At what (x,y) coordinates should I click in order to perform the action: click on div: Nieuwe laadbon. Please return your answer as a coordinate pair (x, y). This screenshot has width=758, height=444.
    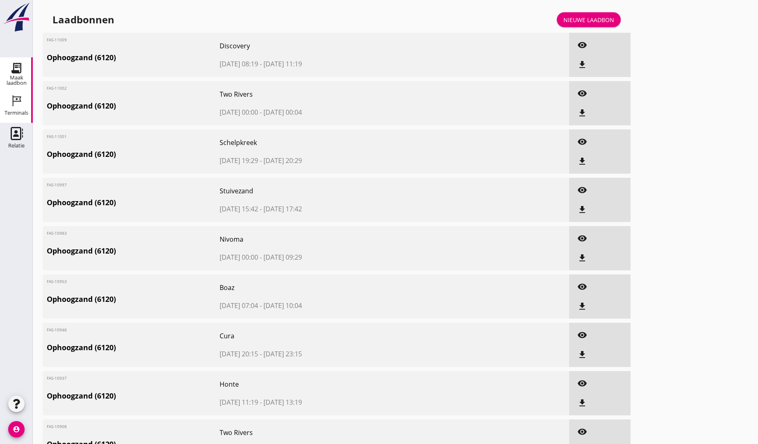
    Looking at the image, I should click on (589, 20).